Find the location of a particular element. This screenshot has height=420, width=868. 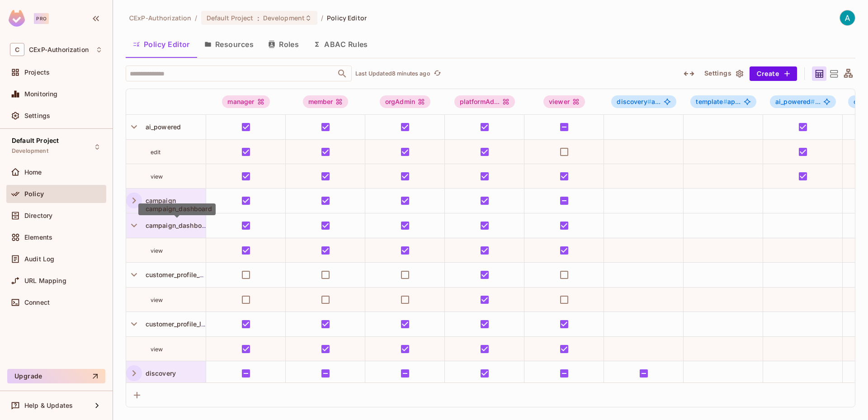

span: ai_powered#editor is located at coordinates (803, 102).